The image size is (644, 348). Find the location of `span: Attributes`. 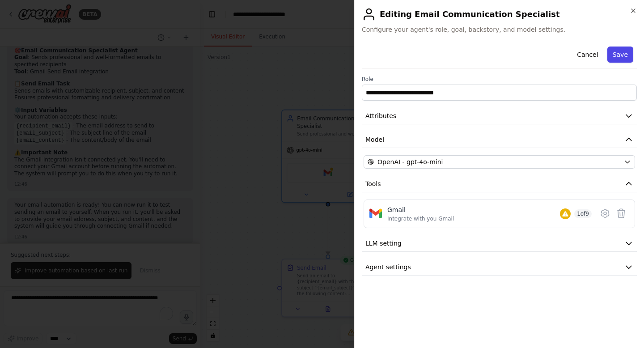

span: Attributes is located at coordinates (380, 116).